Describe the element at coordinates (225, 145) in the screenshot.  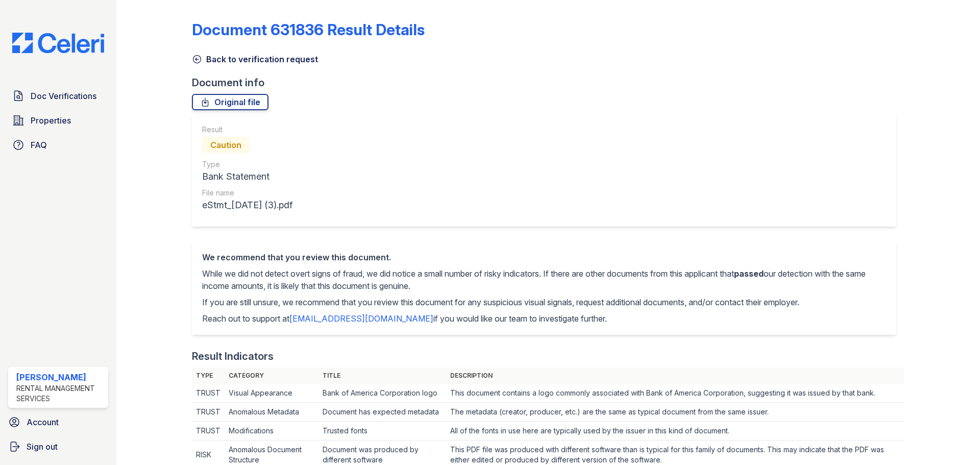
I see `div: Caution` at that location.